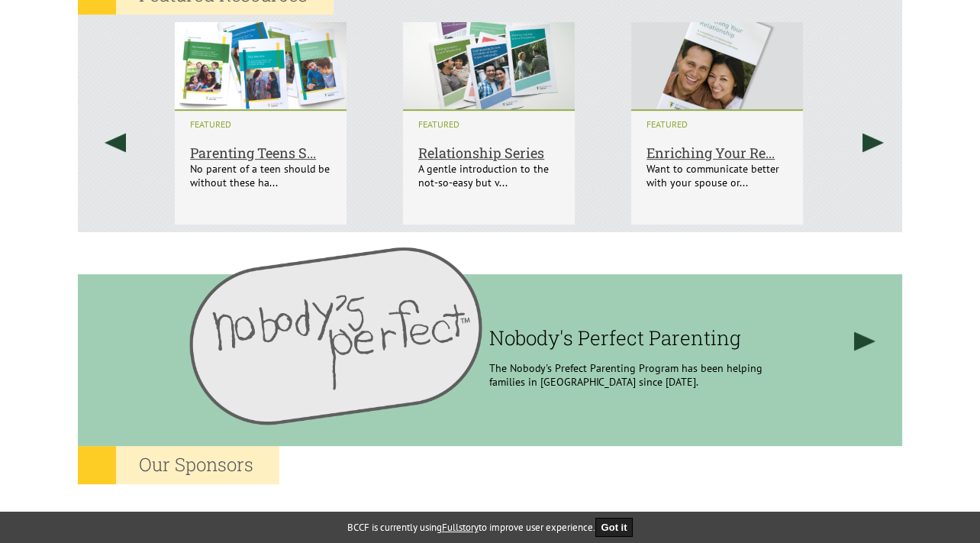 The width and height of the screenshot is (980, 543). What do you see at coordinates (460, 527) in the screenshot?
I see `a: Fullstory` at bounding box center [460, 527].